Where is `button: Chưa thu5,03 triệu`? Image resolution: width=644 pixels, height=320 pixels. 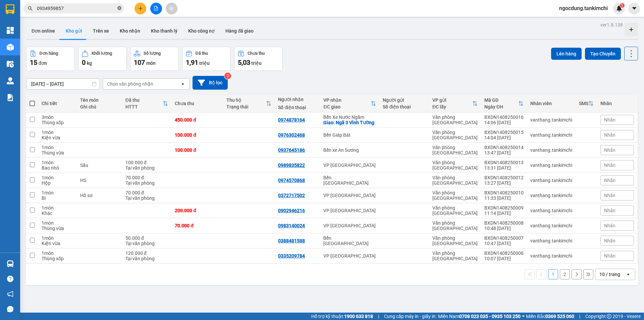 button: Chưa thu5,03 triệu is located at coordinates (259, 59).